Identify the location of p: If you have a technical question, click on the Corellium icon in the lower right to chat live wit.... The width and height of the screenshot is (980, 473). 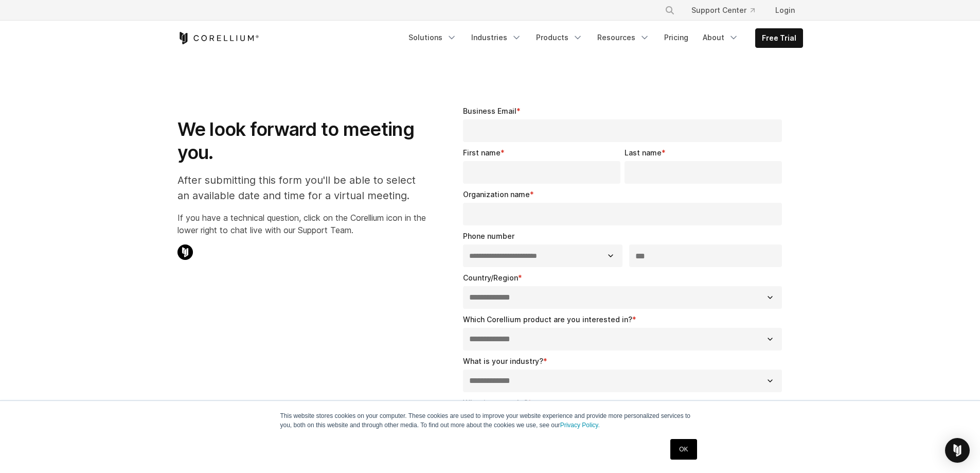
(302, 224).